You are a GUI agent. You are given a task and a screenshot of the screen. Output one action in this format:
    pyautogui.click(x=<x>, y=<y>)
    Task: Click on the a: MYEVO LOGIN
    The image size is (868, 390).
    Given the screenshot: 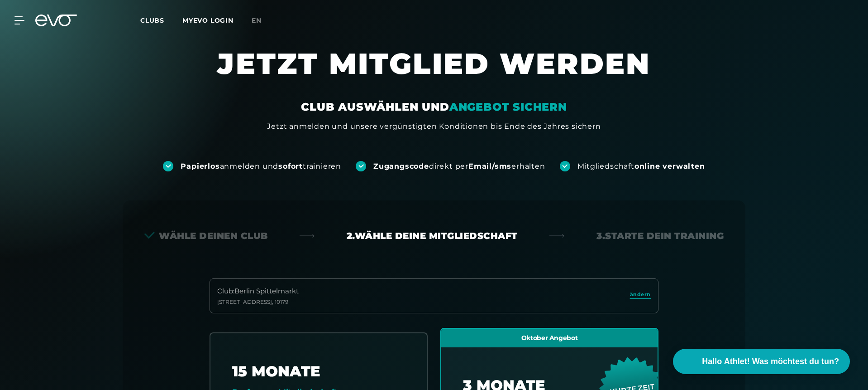 What is the action you would take?
    pyautogui.click(x=208, y=20)
    